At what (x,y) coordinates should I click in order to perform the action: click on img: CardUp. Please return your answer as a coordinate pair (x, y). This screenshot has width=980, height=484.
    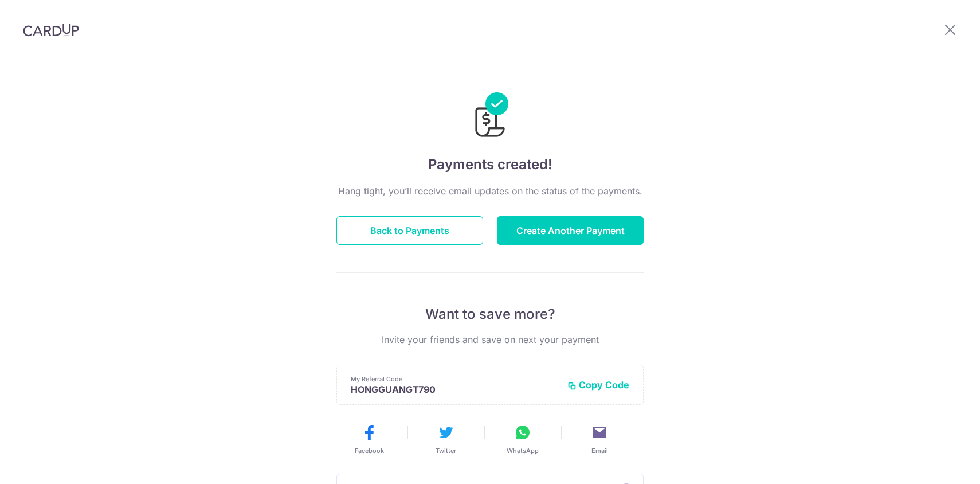
    Looking at the image, I should click on (51, 30).